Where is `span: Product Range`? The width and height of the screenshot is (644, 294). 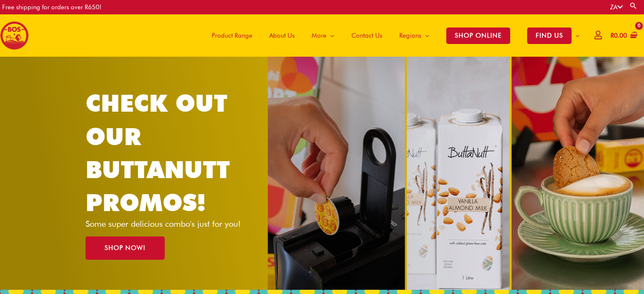
span: Product Range is located at coordinates (232, 36).